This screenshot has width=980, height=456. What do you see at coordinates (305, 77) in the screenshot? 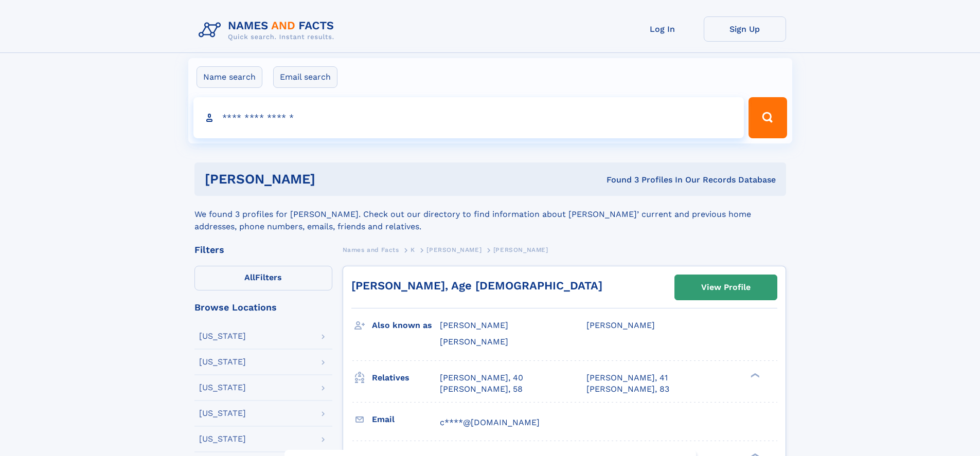
I see `label: Email search` at bounding box center [305, 77].